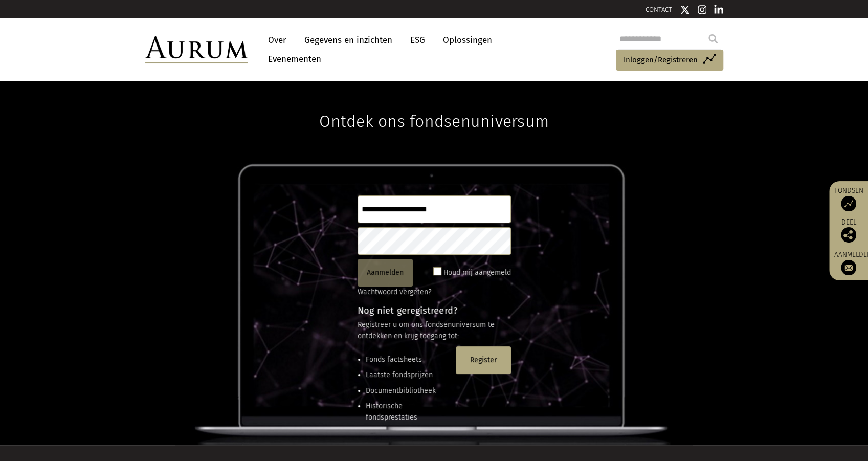  Describe the element at coordinates (670, 60) in the screenshot. I see `a: Inloggen/Registreren` at that location.